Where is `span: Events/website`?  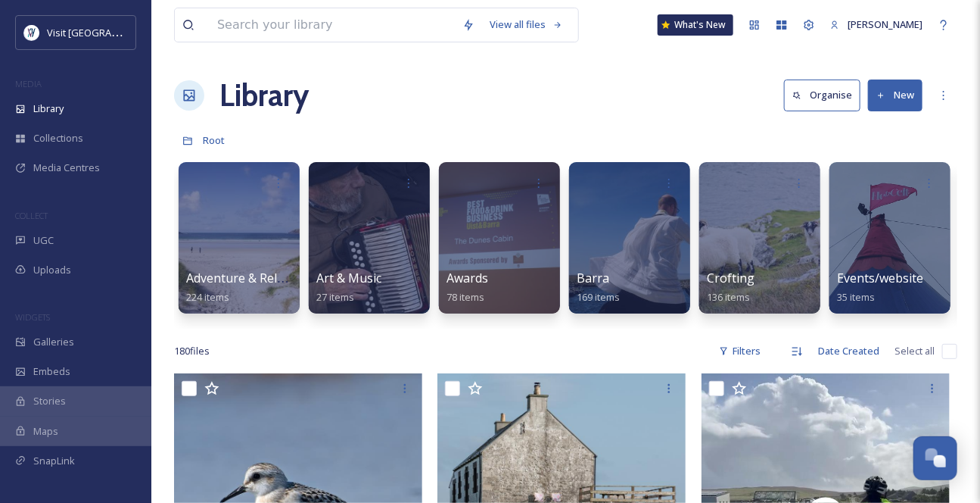
span: Events/website is located at coordinates (880, 278).